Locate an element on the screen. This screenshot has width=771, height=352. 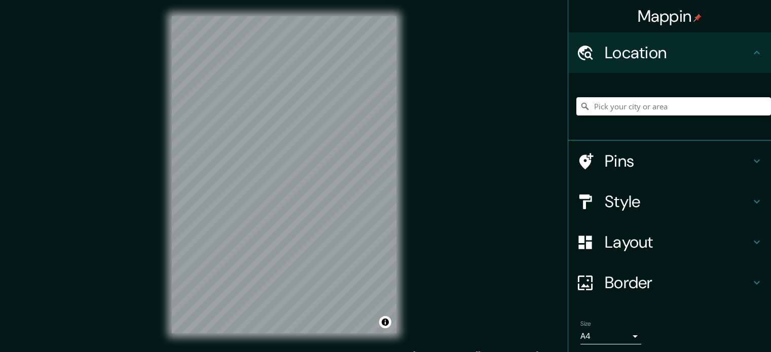
h4: Pins is located at coordinates (678, 161).